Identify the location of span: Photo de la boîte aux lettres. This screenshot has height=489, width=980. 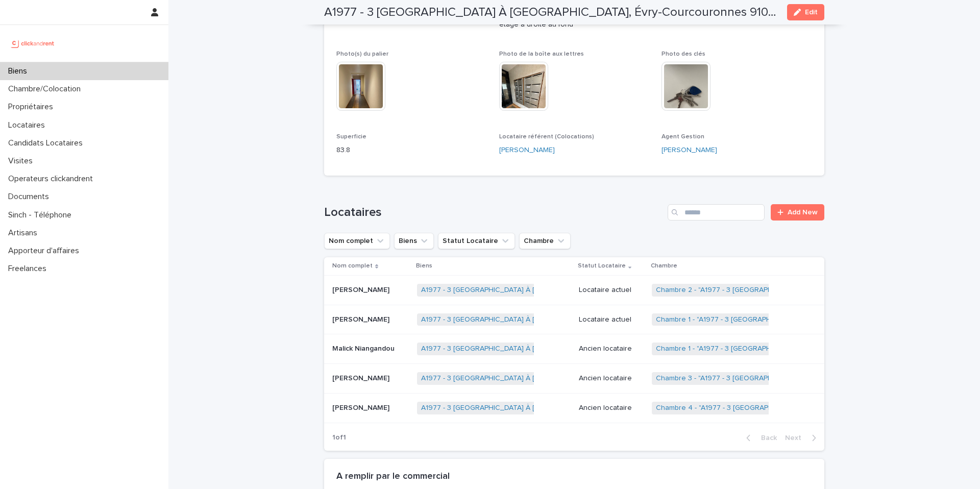
(542, 54).